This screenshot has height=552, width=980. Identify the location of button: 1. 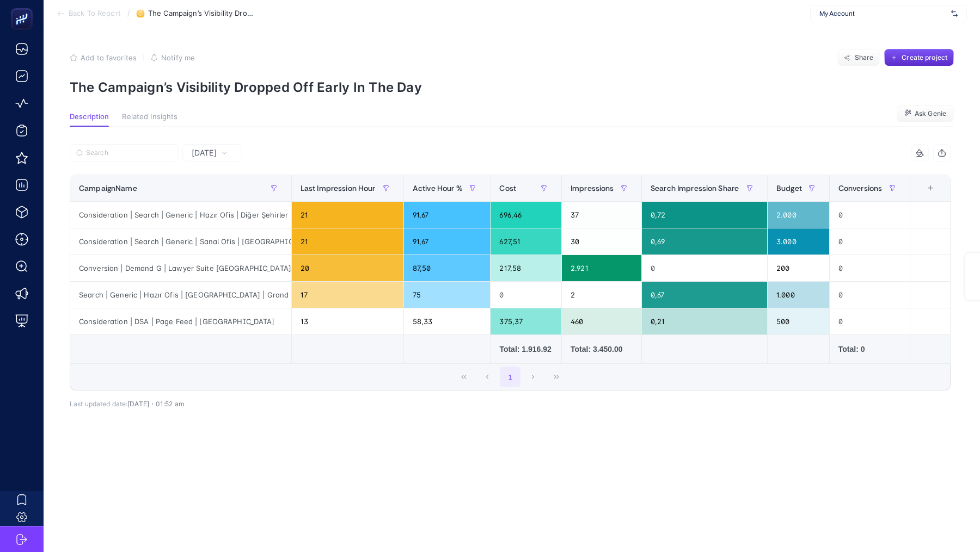
(510, 377).